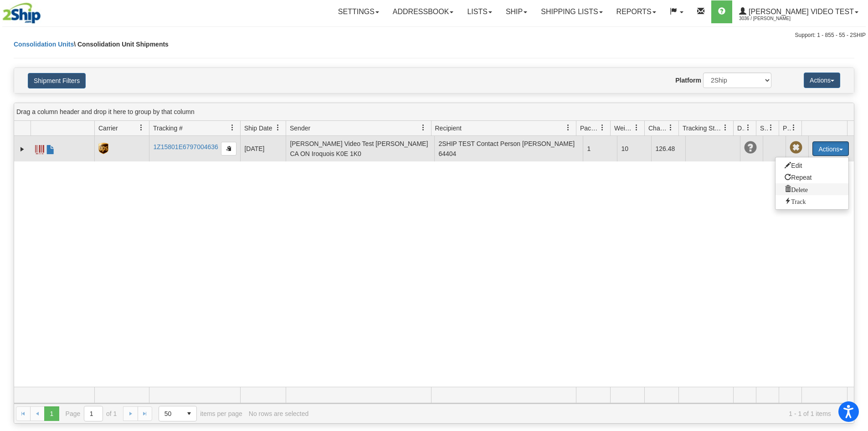 The height and width of the screenshot is (431, 868). I want to click on td: 126.48, so click(668, 148).